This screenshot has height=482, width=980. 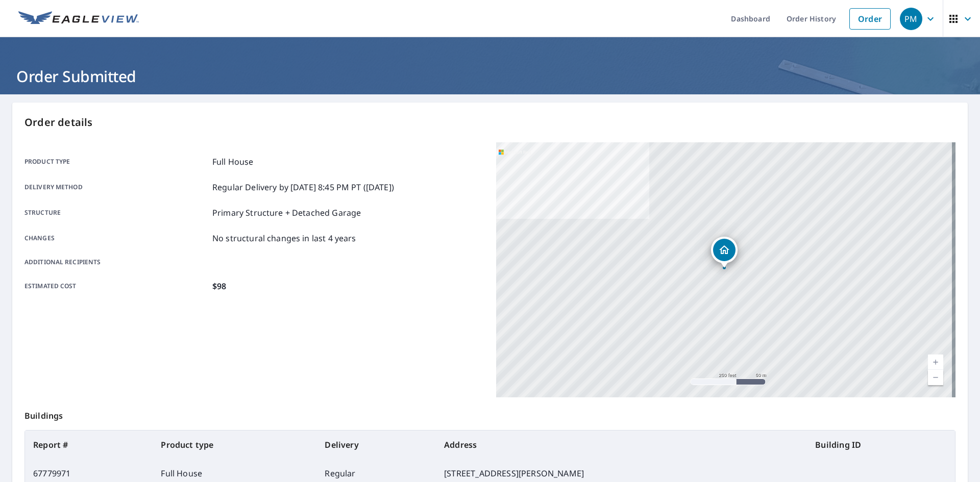 What do you see at coordinates (376, 445) in the screenshot?
I see `th: Delivery` at bounding box center [376, 445].